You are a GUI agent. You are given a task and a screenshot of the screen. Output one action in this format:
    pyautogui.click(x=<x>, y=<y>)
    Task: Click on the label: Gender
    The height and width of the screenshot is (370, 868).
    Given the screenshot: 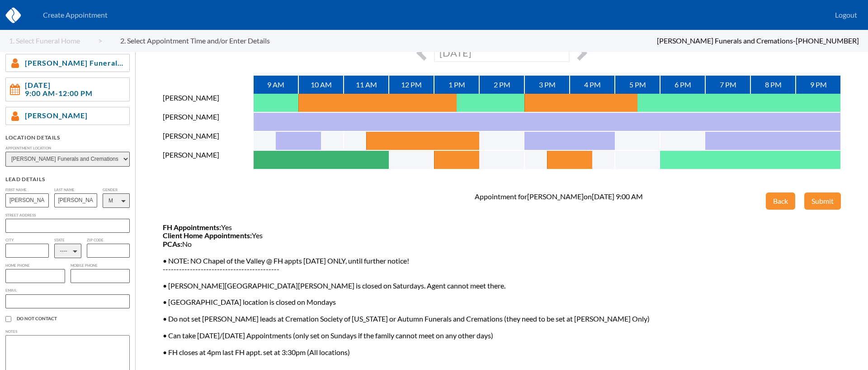 What is the action you would take?
    pyautogui.click(x=116, y=190)
    